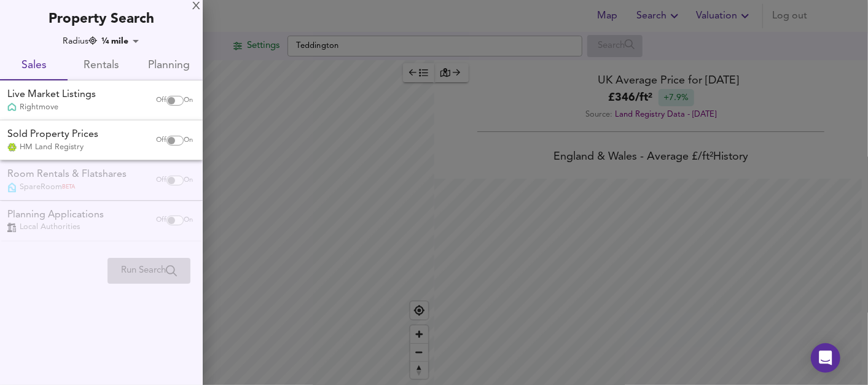  Describe the element at coordinates (169, 65) in the screenshot. I see `span: Planning` at that location.